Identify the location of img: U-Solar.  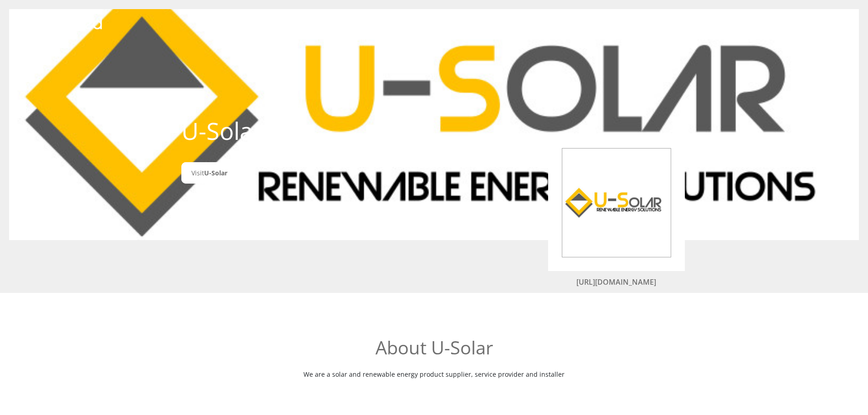
(616, 203).